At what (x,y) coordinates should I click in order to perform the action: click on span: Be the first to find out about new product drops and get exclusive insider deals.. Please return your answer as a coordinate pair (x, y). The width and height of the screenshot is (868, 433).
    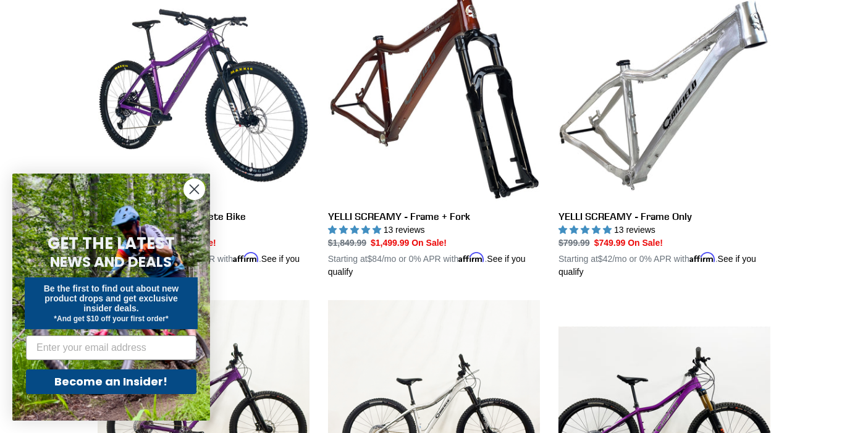
    Looking at the image, I should click on (111, 298).